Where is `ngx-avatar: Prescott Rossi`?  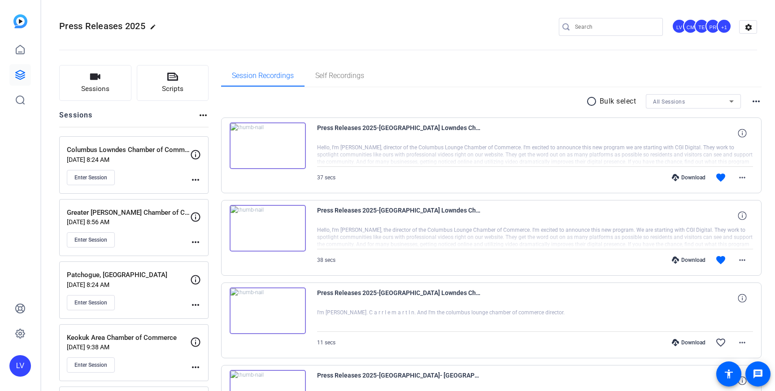
ngx-avatar: Prescott Rossi is located at coordinates (713, 26).